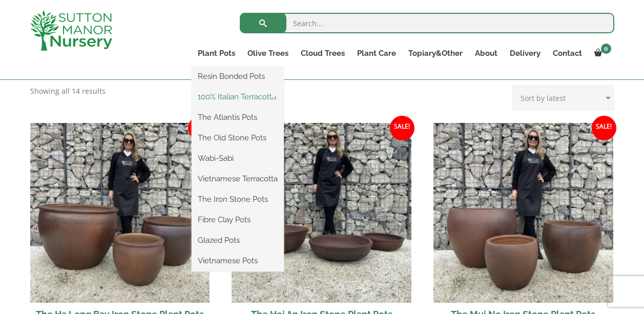 The height and width of the screenshot is (314, 644). Describe the element at coordinates (567, 53) in the screenshot. I see `a: Contact` at that location.